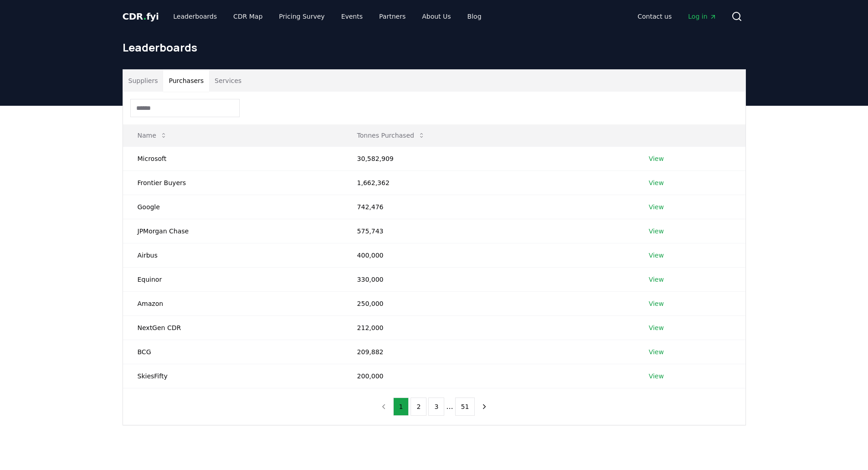 The height and width of the screenshot is (470, 868). What do you see at coordinates (233, 328) in the screenshot?
I see `td: NextGen CDR` at bounding box center [233, 328].